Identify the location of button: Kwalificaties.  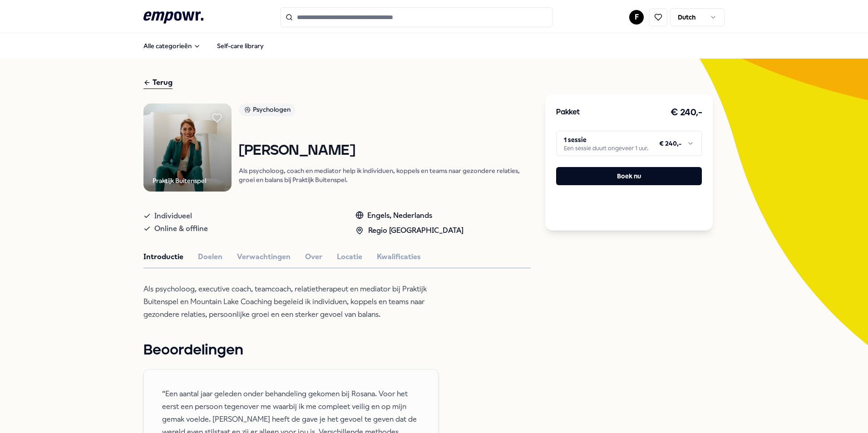
(399, 257).